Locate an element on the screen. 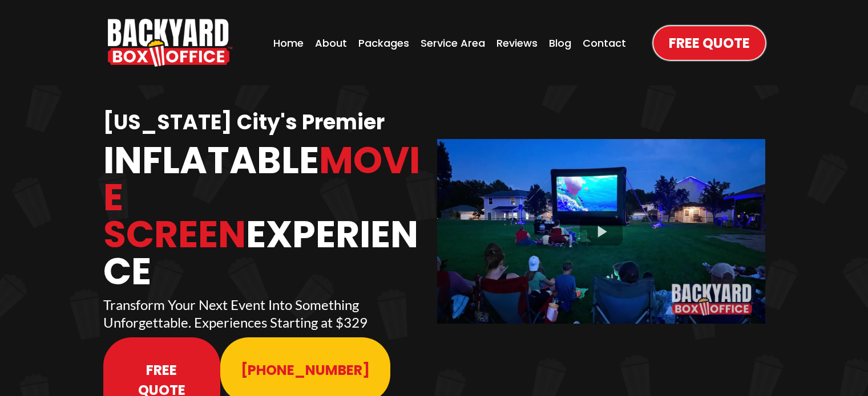 The image size is (868, 396). a: Home is located at coordinates (288, 43).